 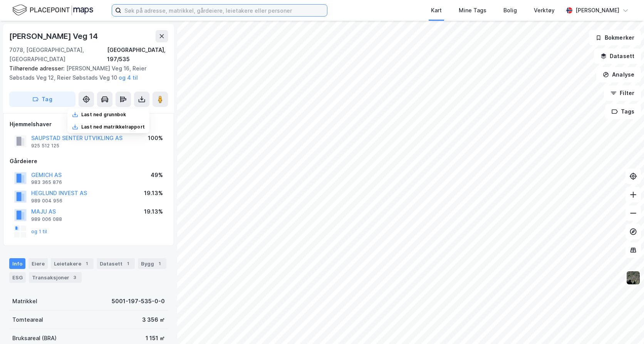 I want to click on button: Tags, so click(x=622, y=111).